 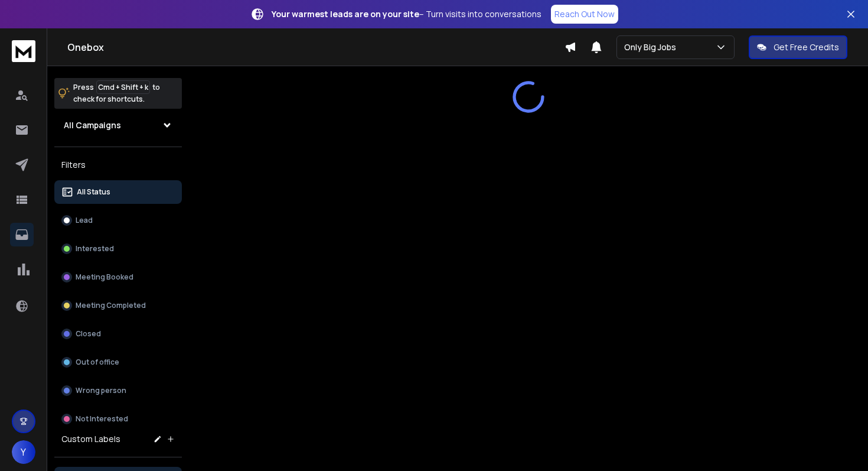 I want to click on button: Lead, so click(x=118, y=220).